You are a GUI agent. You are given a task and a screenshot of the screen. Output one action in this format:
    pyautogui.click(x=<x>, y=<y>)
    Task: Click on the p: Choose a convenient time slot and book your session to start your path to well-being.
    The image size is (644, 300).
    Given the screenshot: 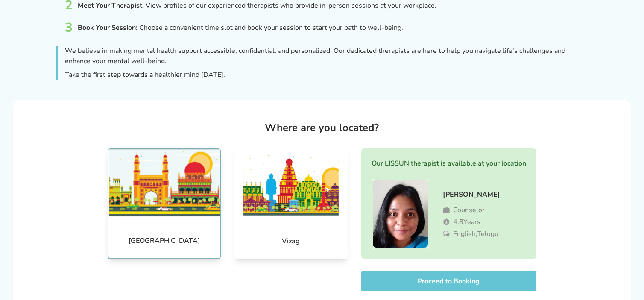 What is the action you would take?
    pyautogui.click(x=271, y=28)
    